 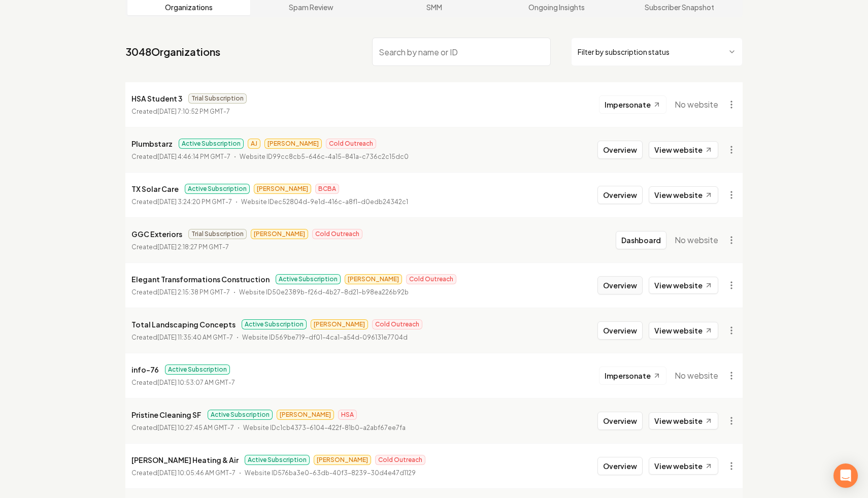 I want to click on p: Website ID c1cb4373-6104-422f-81b0-a2abf67ee7fa, so click(x=324, y=428).